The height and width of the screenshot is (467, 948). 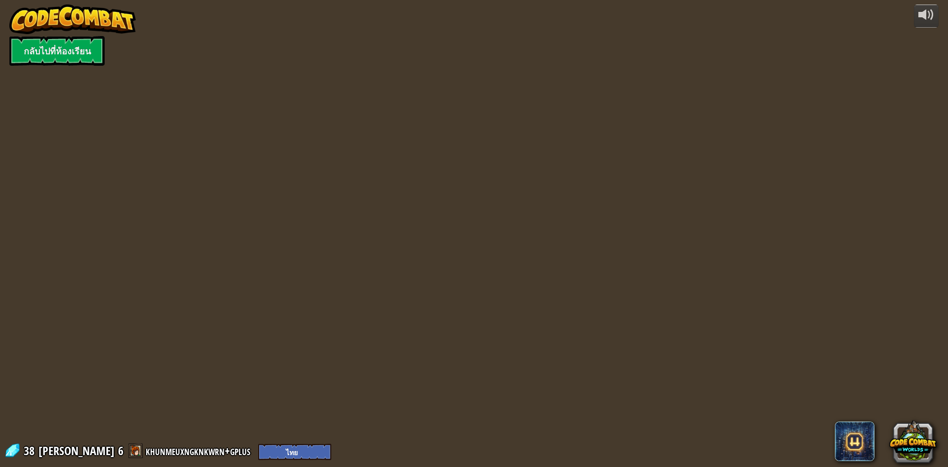 What do you see at coordinates (855, 441) in the screenshot?
I see `span: CodeCombat AI HackStack` at bounding box center [855, 441].